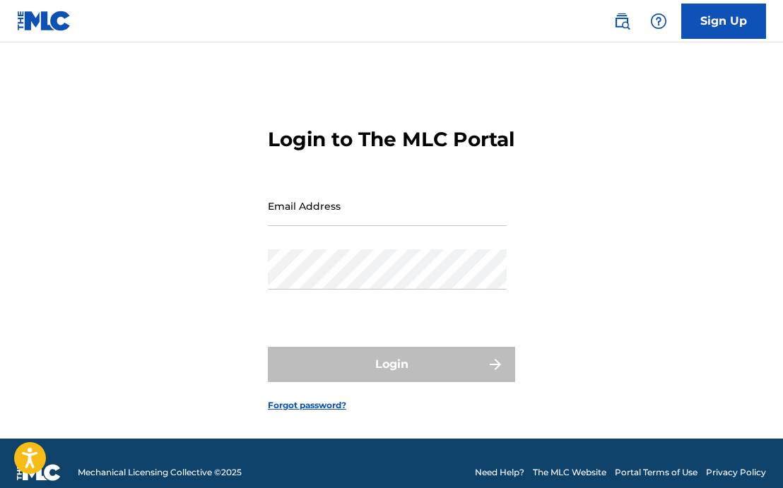 This screenshot has height=488, width=783. Describe the element at coordinates (569, 473) in the screenshot. I see `a: The MLC Website` at that location.